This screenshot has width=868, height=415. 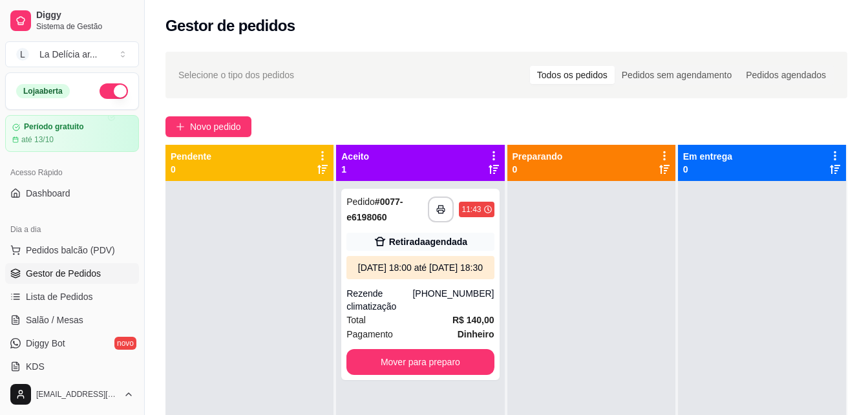 What do you see at coordinates (72, 320) in the screenshot?
I see `a: Salão / Mesas` at bounding box center [72, 320].